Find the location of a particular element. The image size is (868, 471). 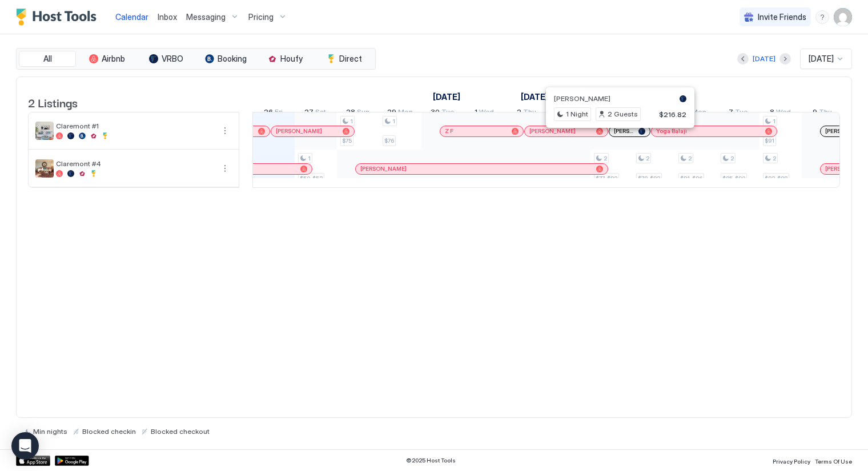

span: $216.82 is located at coordinates (673, 114).